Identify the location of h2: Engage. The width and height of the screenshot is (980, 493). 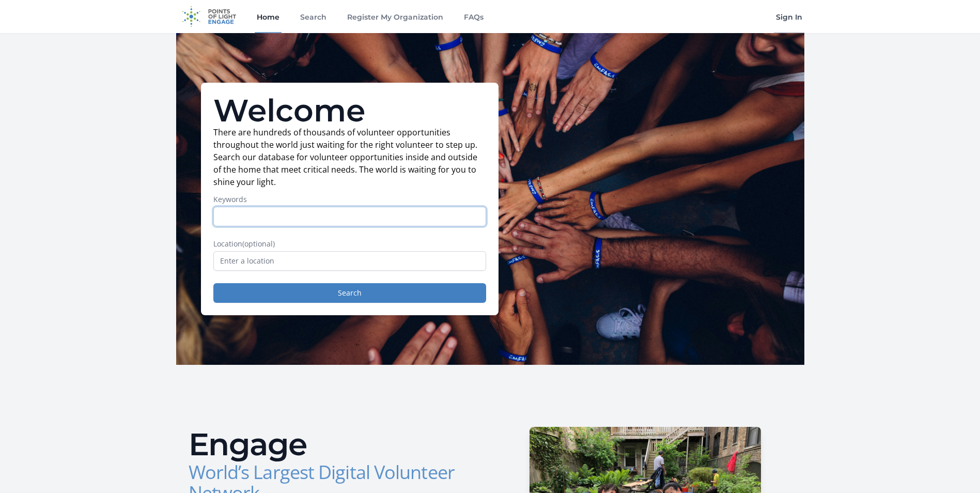
(335, 444).